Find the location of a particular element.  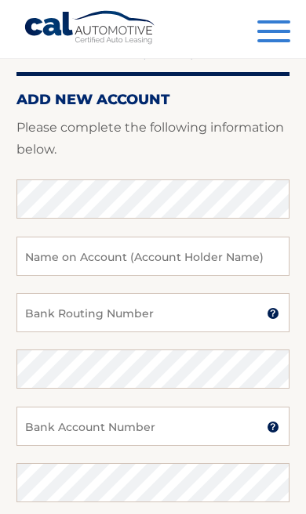

input: Name on Account (Account Holder Name) is located at coordinates (153, 256).